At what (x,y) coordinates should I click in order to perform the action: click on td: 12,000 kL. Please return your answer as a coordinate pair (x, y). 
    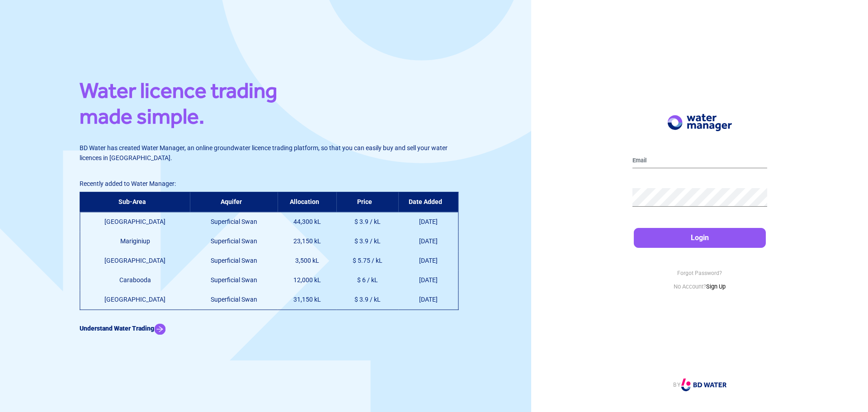
    Looking at the image, I should click on (307, 280).